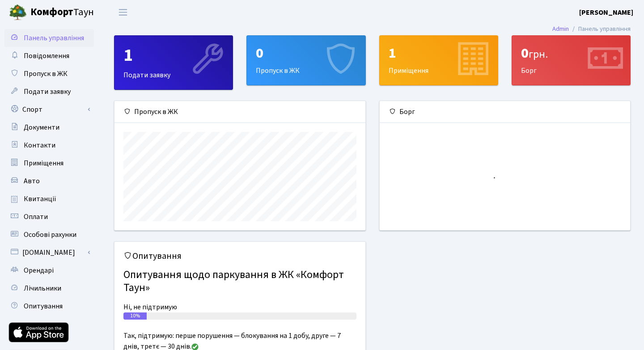 This screenshot has width=644, height=350. What do you see at coordinates (44, 163) in the screenshot?
I see `span: Приміщення` at bounding box center [44, 163].